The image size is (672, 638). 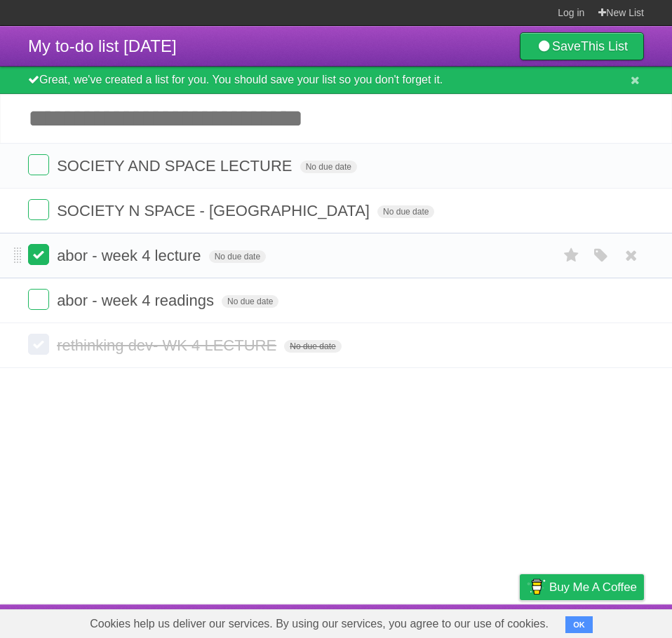 I want to click on b: This List, so click(x=604, y=46).